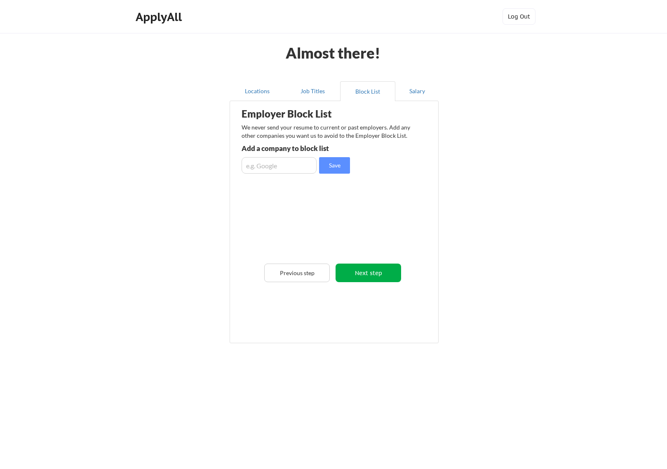 This screenshot has height=469, width=667. What do you see at coordinates (297, 273) in the screenshot?
I see `button: Previous step` at bounding box center [297, 273].